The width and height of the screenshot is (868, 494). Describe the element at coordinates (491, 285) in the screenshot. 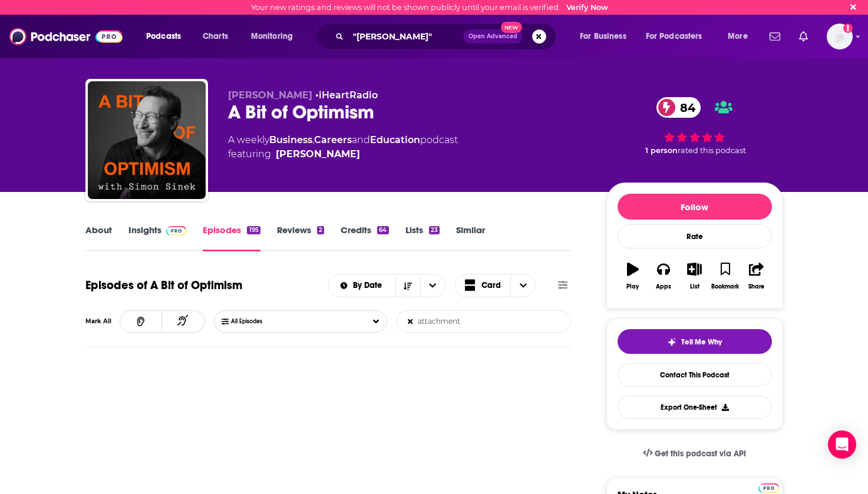

I see `span: Card` at that location.